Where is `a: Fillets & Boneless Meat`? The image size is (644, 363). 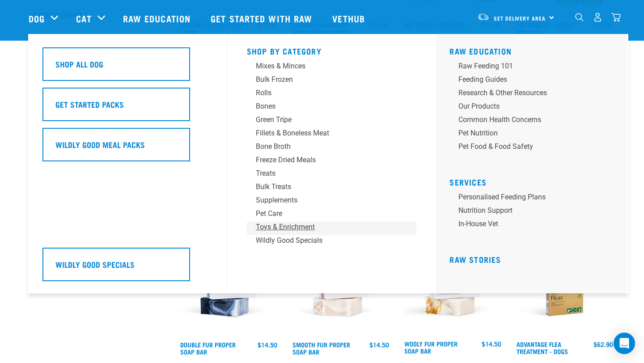 a: Fillets & Boneless Meat is located at coordinates (332, 135).